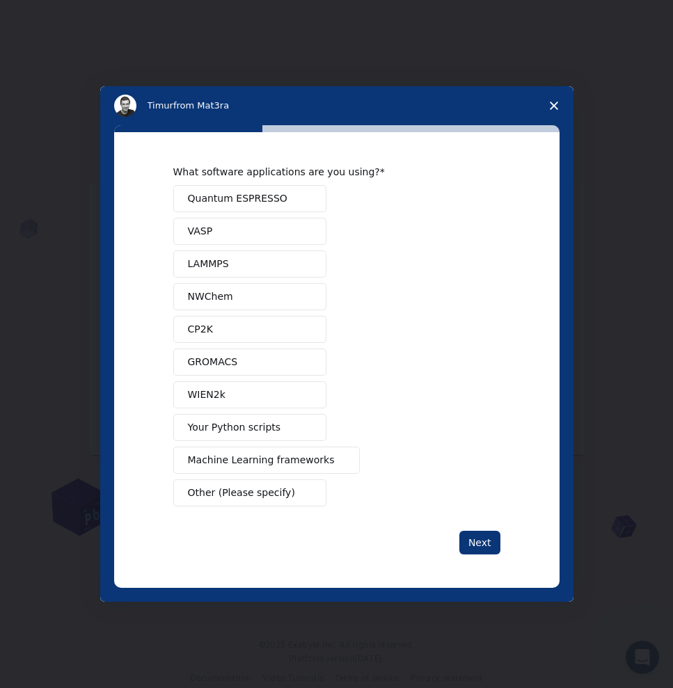 The width and height of the screenshot is (673, 688). I want to click on img: Profile image for Timur, so click(125, 106).